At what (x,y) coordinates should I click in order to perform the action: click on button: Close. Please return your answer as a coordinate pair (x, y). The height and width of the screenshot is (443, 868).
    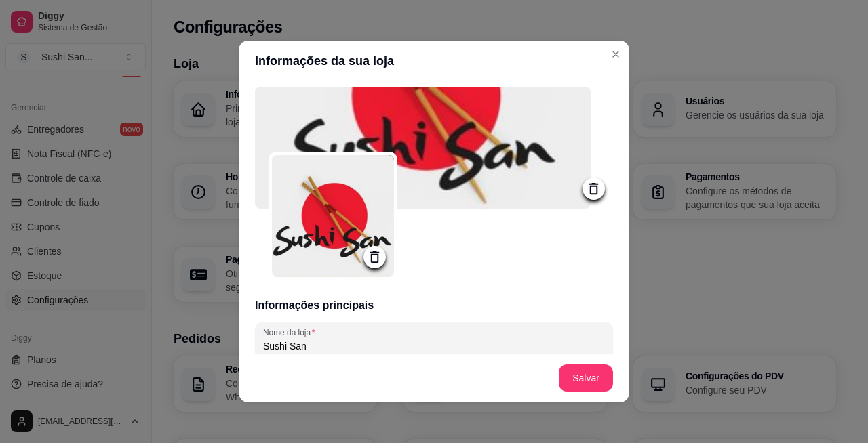
    Looking at the image, I should click on (616, 55).